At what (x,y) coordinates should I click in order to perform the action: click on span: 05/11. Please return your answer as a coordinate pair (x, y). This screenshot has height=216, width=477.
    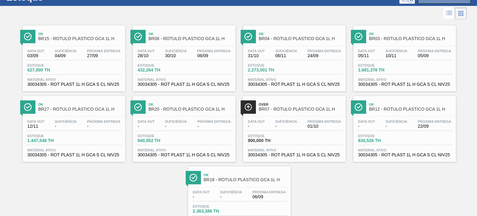
    Looking at the image, I should click on (366, 56).